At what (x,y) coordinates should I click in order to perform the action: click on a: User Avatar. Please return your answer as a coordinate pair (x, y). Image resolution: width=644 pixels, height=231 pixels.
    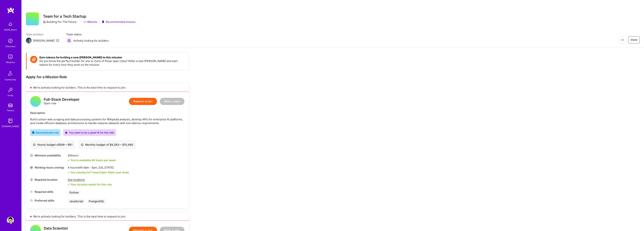
    Looking at the image, I should click on (10, 220).